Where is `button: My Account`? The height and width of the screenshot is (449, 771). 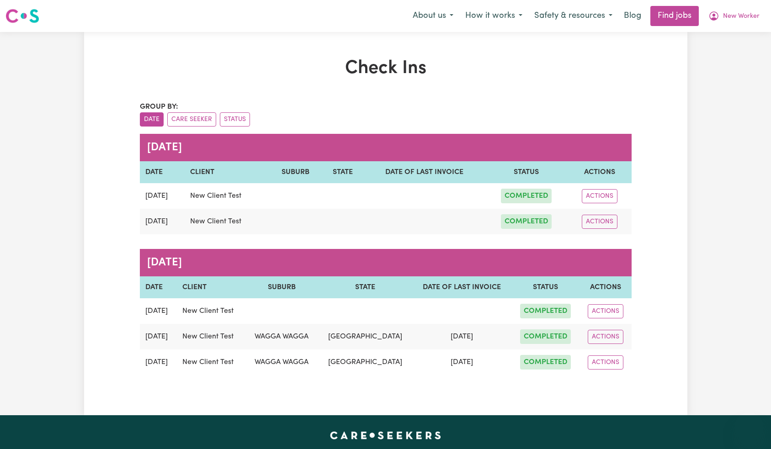 button: My Account is located at coordinates (734, 16).